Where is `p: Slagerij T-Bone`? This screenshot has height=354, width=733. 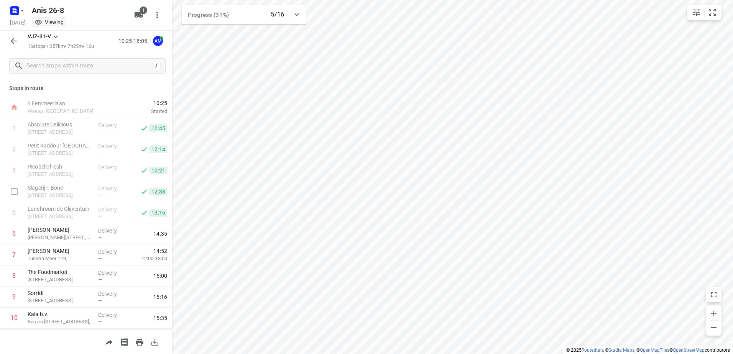 p: Slagerij T-Bone is located at coordinates (60, 188).